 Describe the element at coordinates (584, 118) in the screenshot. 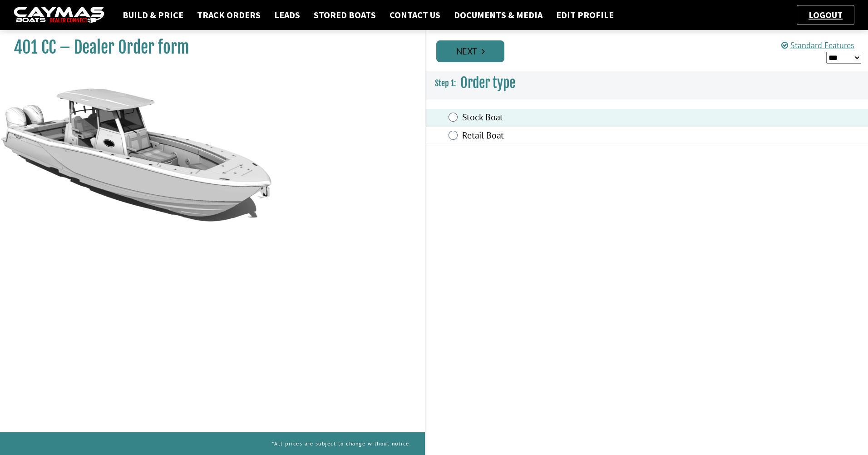

I see `label: Stock Boat` at that location.